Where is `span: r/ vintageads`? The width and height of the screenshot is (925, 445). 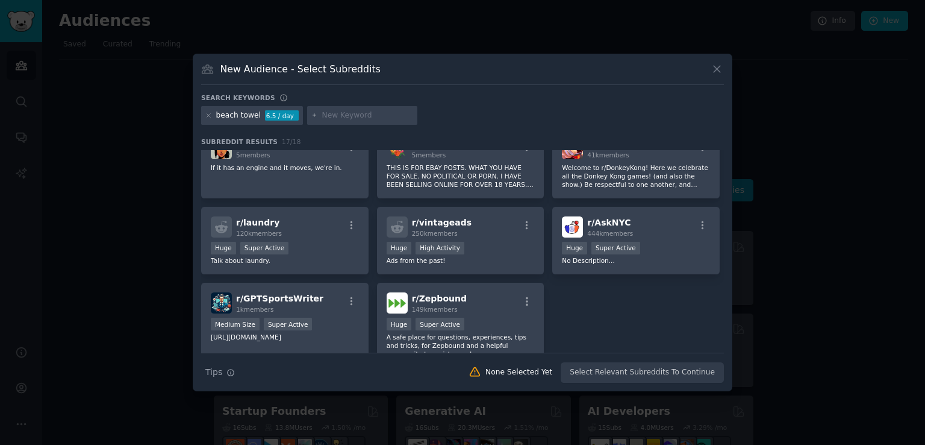 span: r/ vintageads is located at coordinates (442, 222).